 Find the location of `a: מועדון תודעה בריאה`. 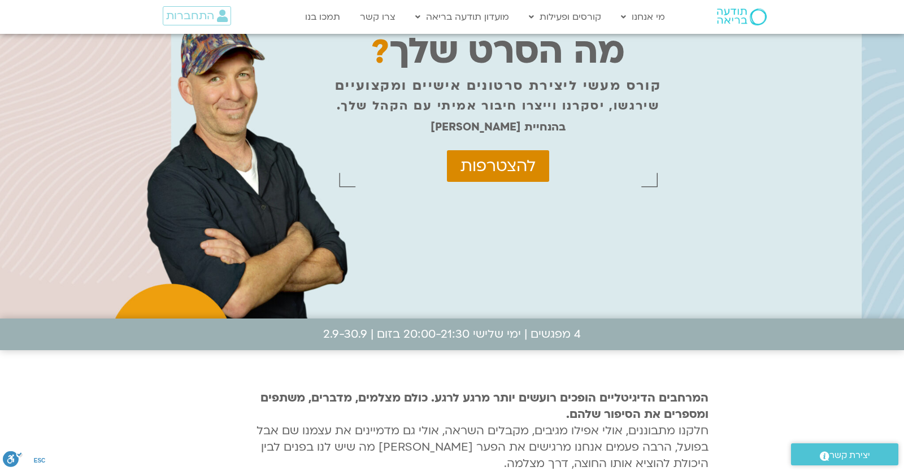

a: מועדון תודעה בריאה is located at coordinates (462, 17).